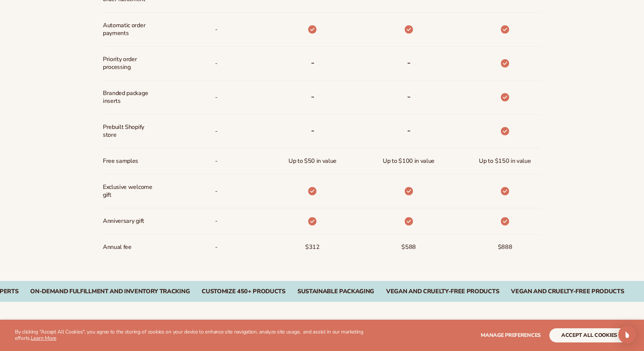 This screenshot has width=644, height=351. Describe the element at coordinates (124, 221) in the screenshot. I see `span: Anniversary gift` at that location.